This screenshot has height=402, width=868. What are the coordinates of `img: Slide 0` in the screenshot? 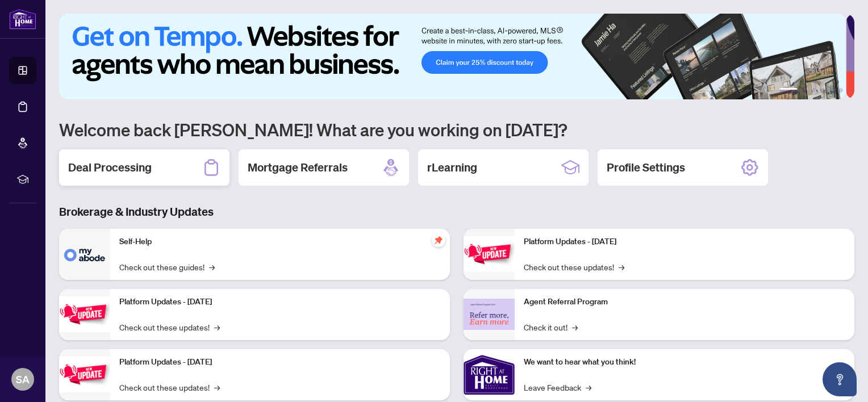 It's located at (452, 56).